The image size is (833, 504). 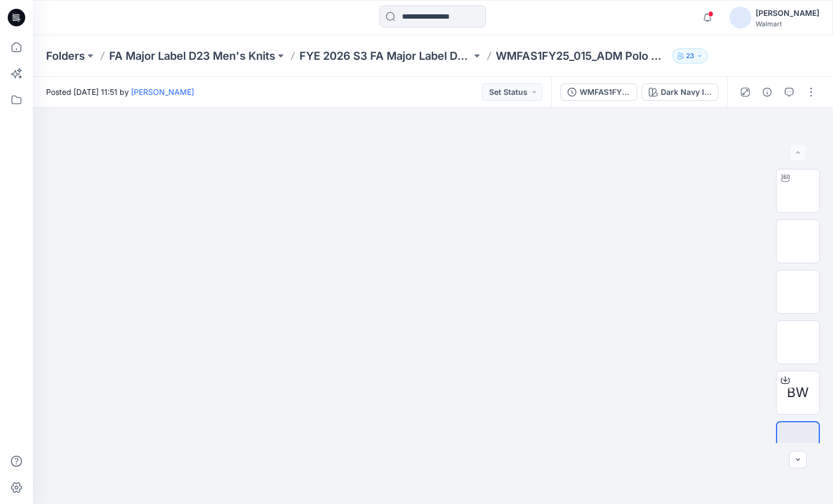 I want to click on img: avatar, so click(x=740, y=18).